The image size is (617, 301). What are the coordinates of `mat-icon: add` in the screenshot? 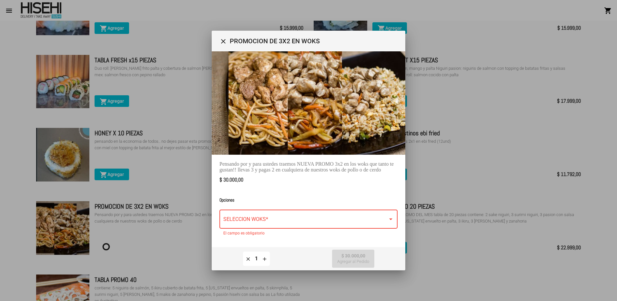 It's located at (264, 258).